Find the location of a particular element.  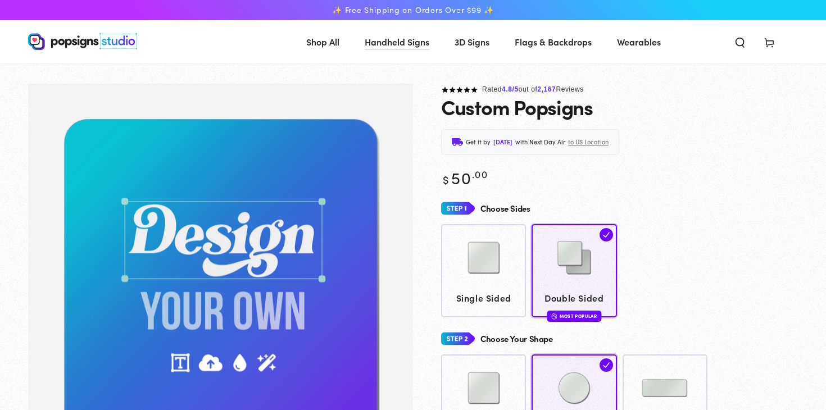

a: 3D Signs is located at coordinates (472, 42).